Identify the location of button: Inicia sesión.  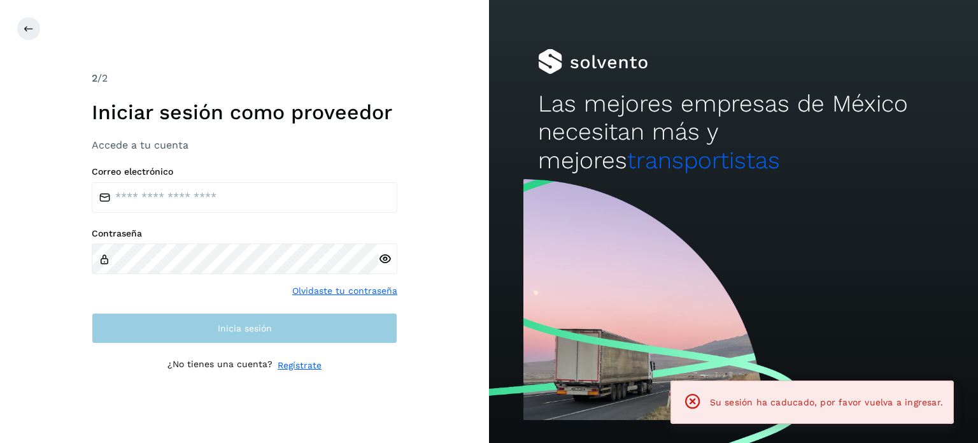
(245, 328).